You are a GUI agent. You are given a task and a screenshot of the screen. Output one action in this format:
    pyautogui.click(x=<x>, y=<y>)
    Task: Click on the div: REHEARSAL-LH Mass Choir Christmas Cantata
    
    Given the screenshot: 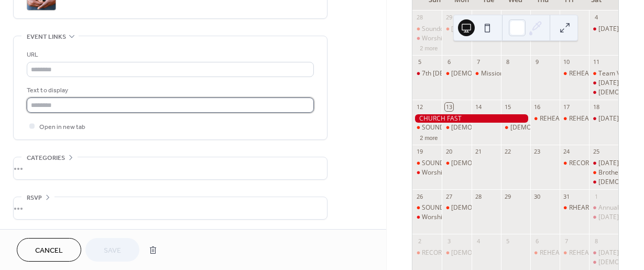 What is the action you would take?
    pyautogui.click(x=545, y=253)
    